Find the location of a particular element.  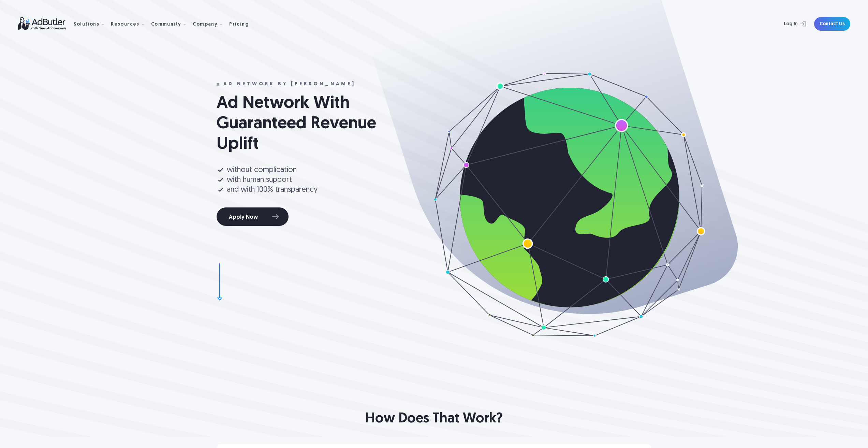

div: with human support is located at coordinates (259, 180).